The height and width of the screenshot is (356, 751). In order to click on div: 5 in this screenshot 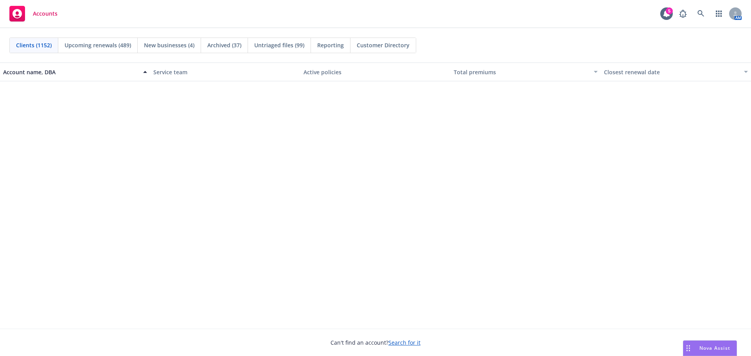, I will do `click(669, 11)`.